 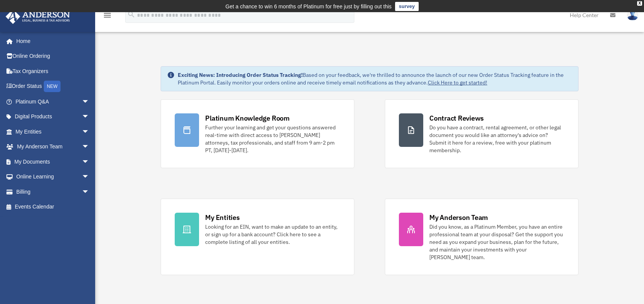 I want to click on img: User Pic, so click(x=633, y=15).